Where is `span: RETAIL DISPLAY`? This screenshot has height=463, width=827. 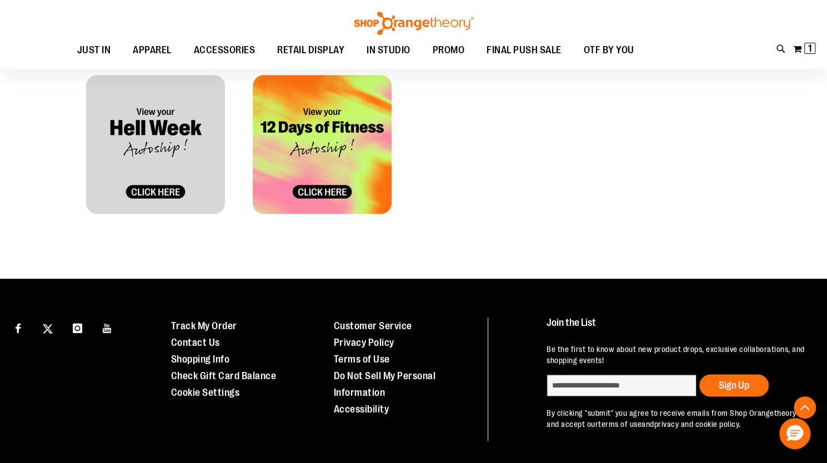 span: RETAIL DISPLAY is located at coordinates (311, 50).